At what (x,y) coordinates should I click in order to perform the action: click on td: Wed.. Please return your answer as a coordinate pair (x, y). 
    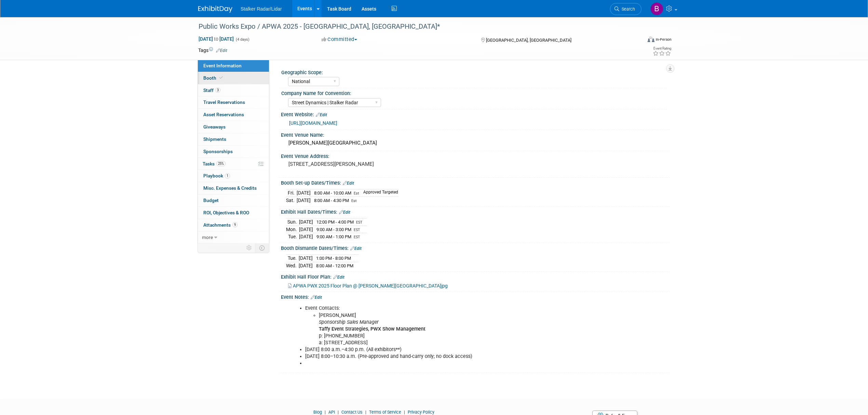
    Looking at the image, I should click on (292, 265).